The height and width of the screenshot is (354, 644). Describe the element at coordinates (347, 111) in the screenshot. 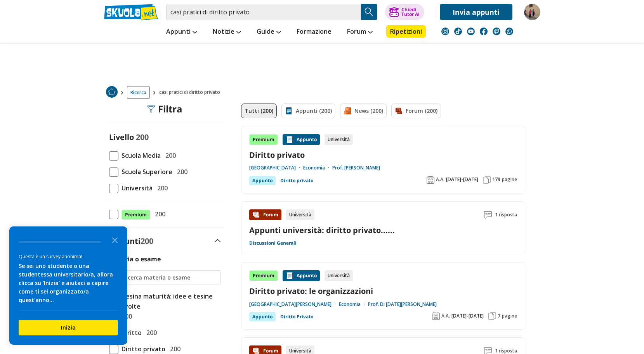

I see `img: News filtro contenuto` at that location.